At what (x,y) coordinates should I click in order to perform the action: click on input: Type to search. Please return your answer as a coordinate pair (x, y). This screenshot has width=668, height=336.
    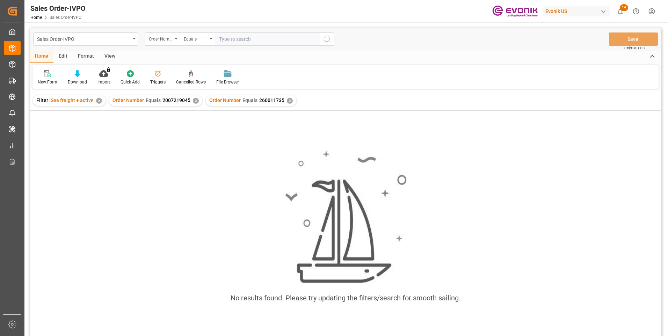
    Looking at the image, I should click on (267, 39).